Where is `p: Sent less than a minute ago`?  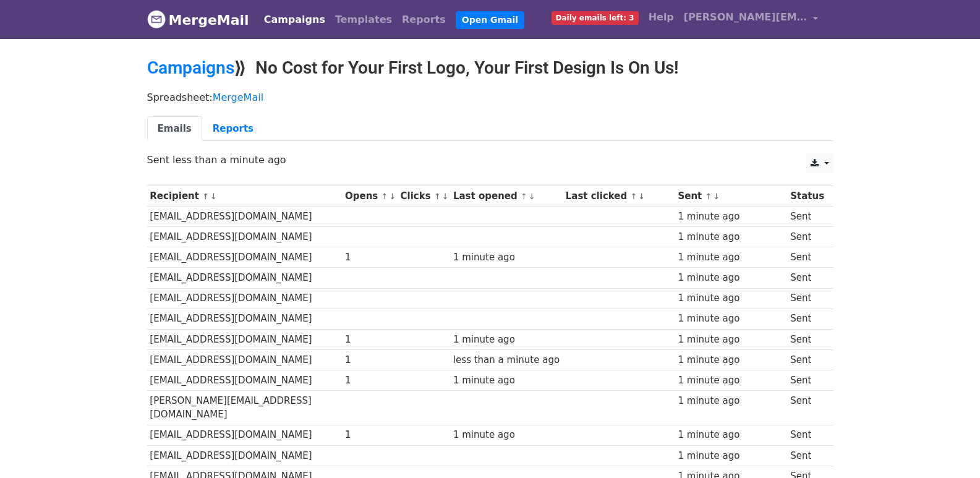
p: Sent less than a minute ago is located at coordinates (490, 160).